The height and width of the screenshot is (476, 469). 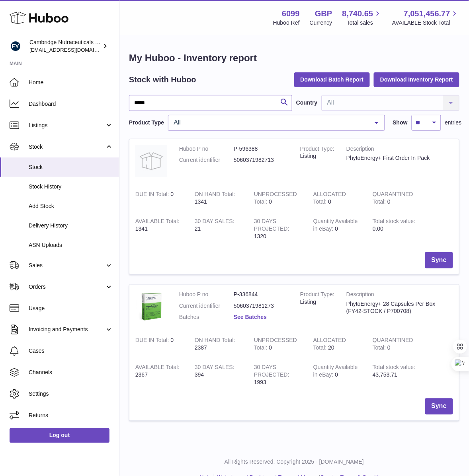 What do you see at coordinates (70, 186) in the screenshot?
I see `span: Stock History` at bounding box center [70, 186].